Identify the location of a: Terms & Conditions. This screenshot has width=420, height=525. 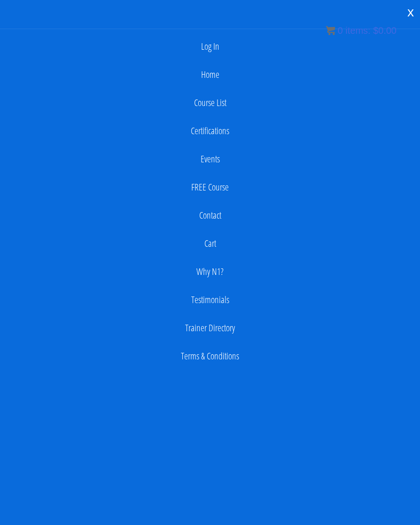
(210, 356).